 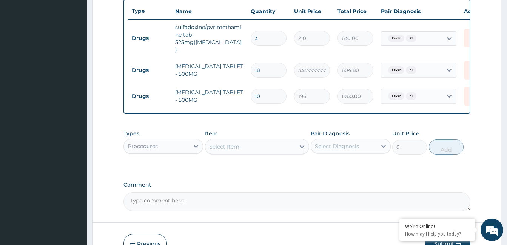 What do you see at coordinates (336, 146) in the screenshot?
I see `div: Select Diagnosis` at bounding box center [336, 146].